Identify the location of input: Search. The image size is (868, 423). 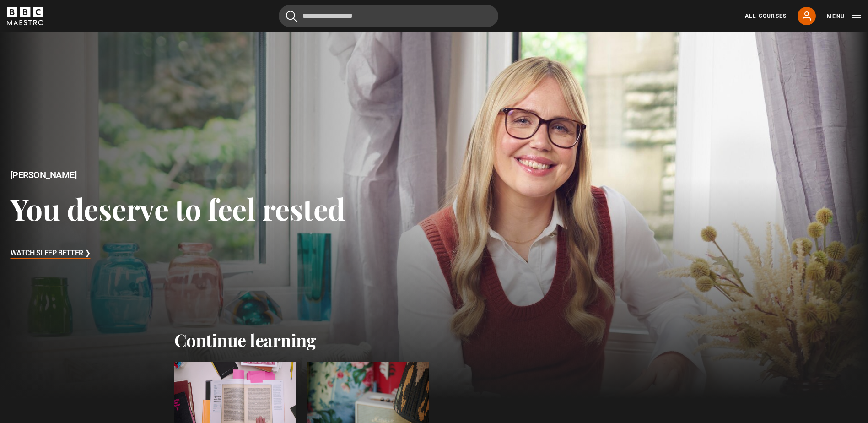
(389, 16).